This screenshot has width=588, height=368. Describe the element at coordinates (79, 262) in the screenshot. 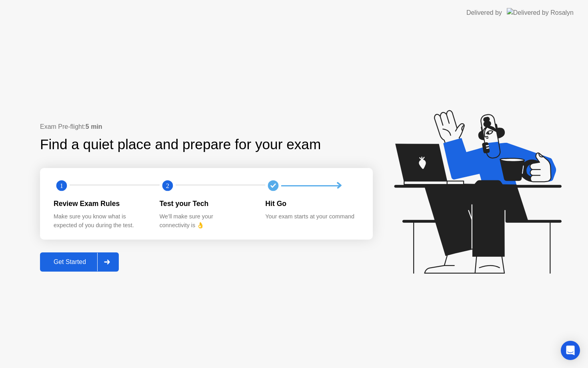

I see `button: Get Started` at that location.